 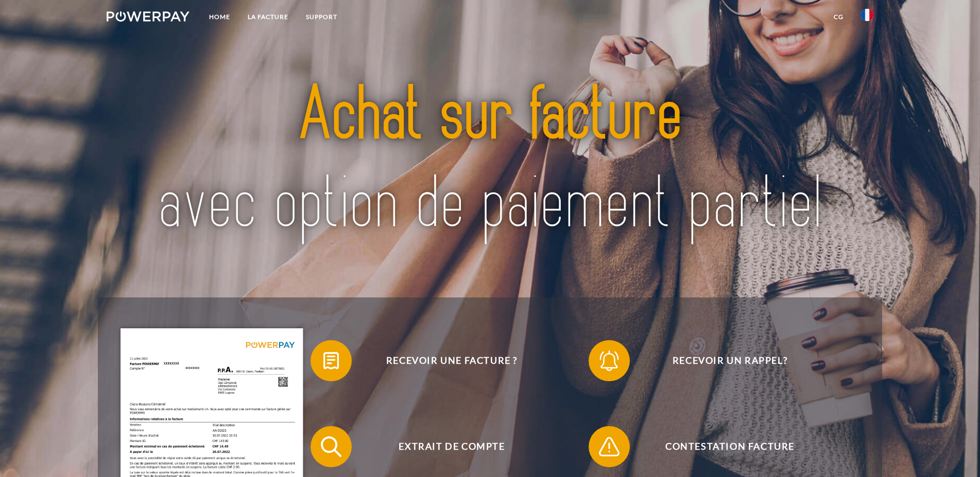 I want to click on a: Extrait de compte, so click(x=445, y=447).